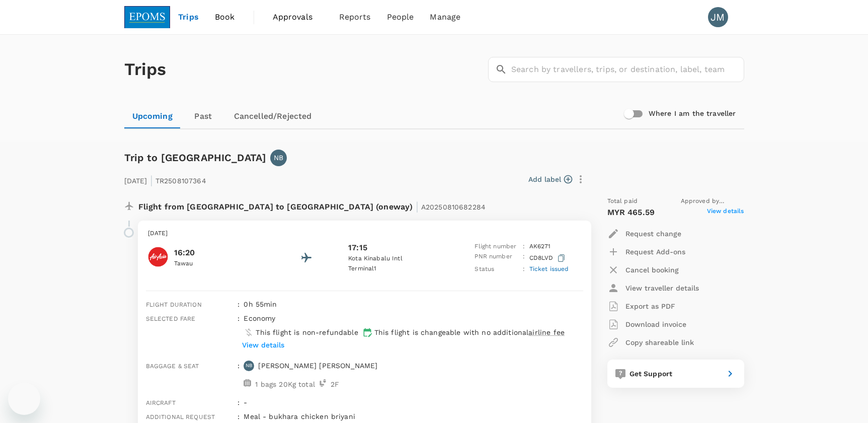 This screenshot has height=423, width=868. I want to click on span: Selected fare, so click(170, 319).